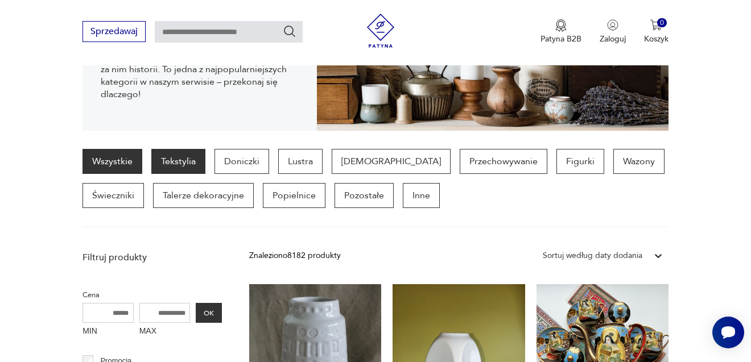 This screenshot has height=362, width=751. Describe the element at coordinates (114, 31) in the screenshot. I see `button: Sprzedawaj` at that location.